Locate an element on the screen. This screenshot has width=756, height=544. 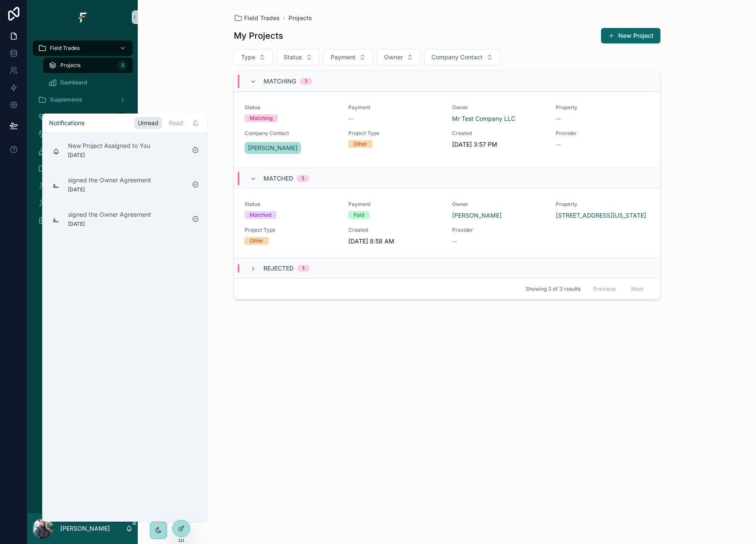
span: Rejected is located at coordinates (279, 268).